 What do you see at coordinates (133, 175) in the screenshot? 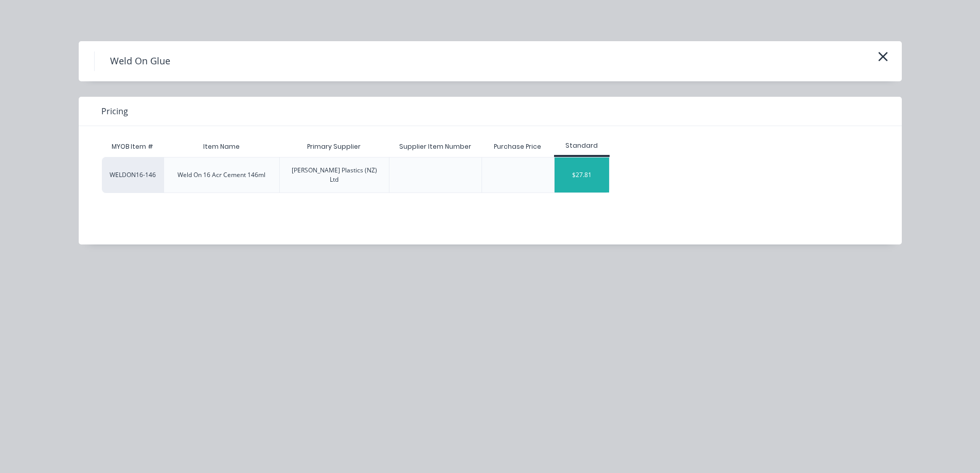
I see `div: WELDON16-146` at bounding box center [133, 175].